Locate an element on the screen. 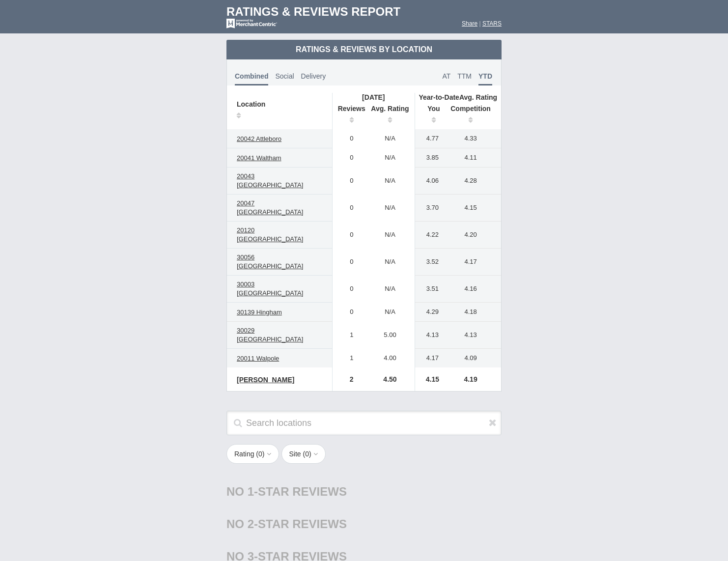 The image size is (728, 561). img: mc-powered-by-logo-white-103.png is located at coordinates (252, 24).